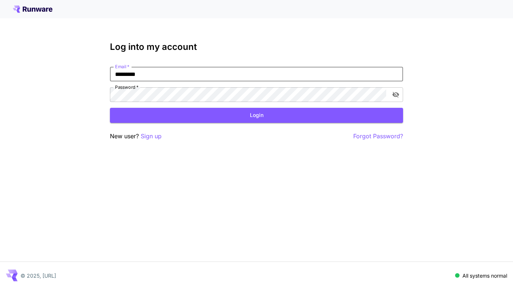  Describe the element at coordinates (485, 275) in the screenshot. I see `p: All systems normal` at that location.